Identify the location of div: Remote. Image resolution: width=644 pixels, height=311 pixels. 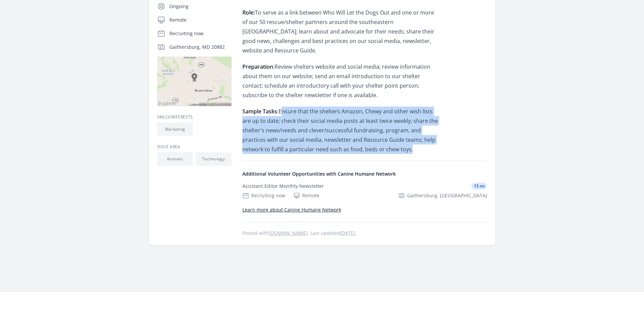
(306, 196).